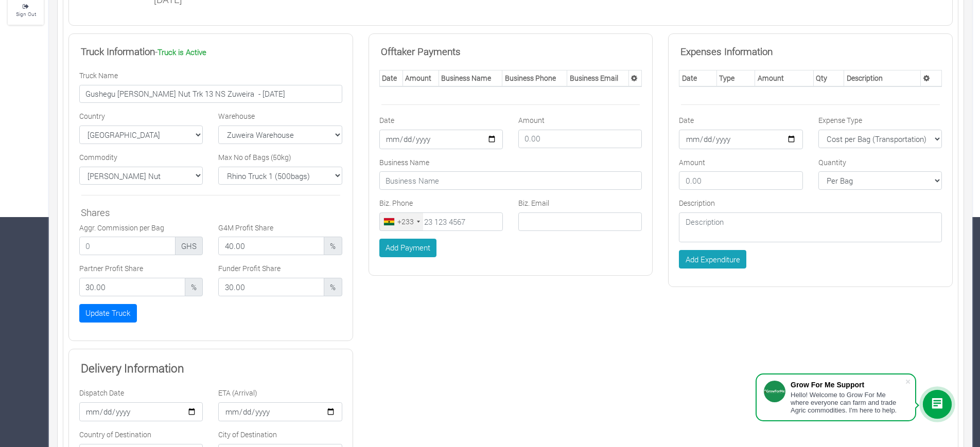  I want to click on input: 23 123 4567, so click(441, 222).